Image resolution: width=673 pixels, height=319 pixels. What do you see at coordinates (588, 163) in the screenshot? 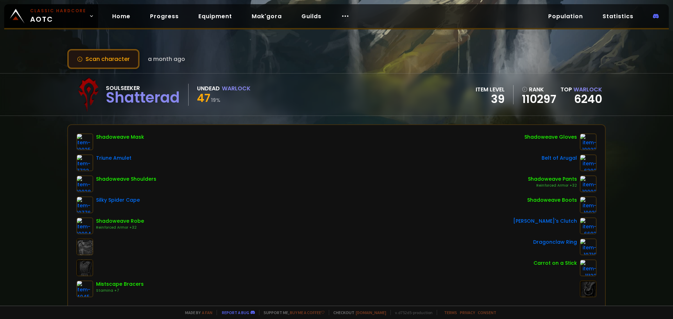
I see `img: item-6392` at bounding box center [588, 163].